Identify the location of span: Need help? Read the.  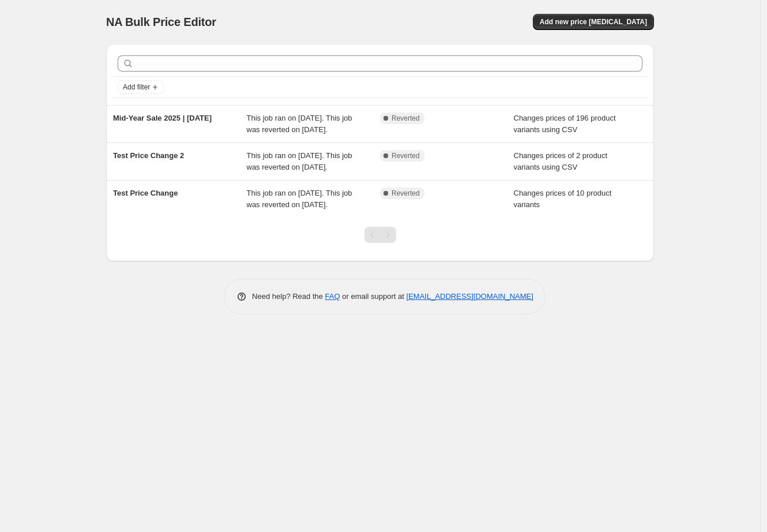
(288, 296).